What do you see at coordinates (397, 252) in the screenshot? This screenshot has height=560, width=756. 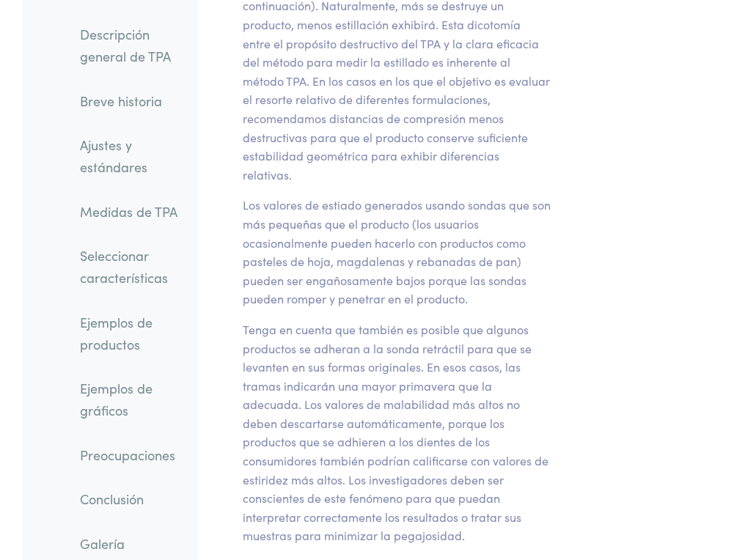 I see `p: Los valores de estiado generados usando sondas que son más pequeñas que el producto (los usuarios...` at bounding box center [397, 252].